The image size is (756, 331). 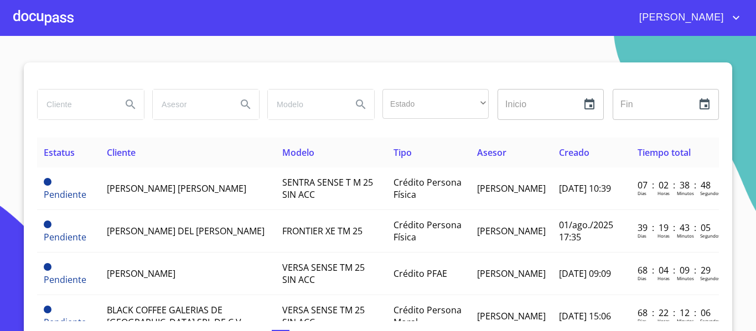 What do you see at coordinates (402, 153) in the screenshot?
I see `span: Tipo` at bounding box center [402, 153].